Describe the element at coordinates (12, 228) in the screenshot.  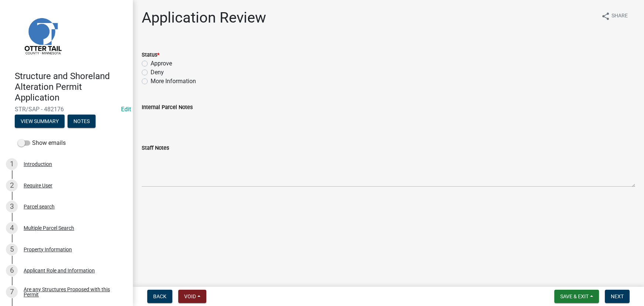
I see `div: 4` at that location.